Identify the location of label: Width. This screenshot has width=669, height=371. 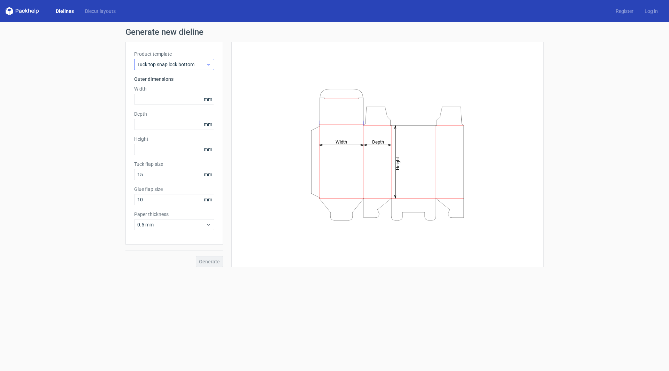
(174, 89).